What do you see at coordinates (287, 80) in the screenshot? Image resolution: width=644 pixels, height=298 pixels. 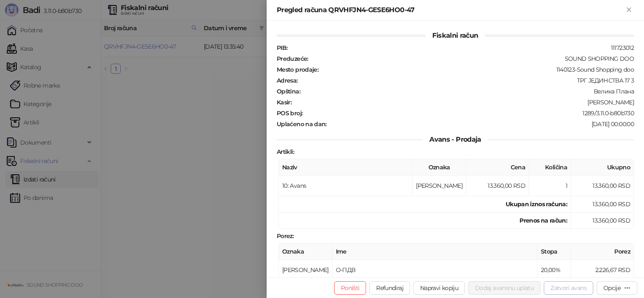 I see `strong: Adresa :` at bounding box center [287, 80].